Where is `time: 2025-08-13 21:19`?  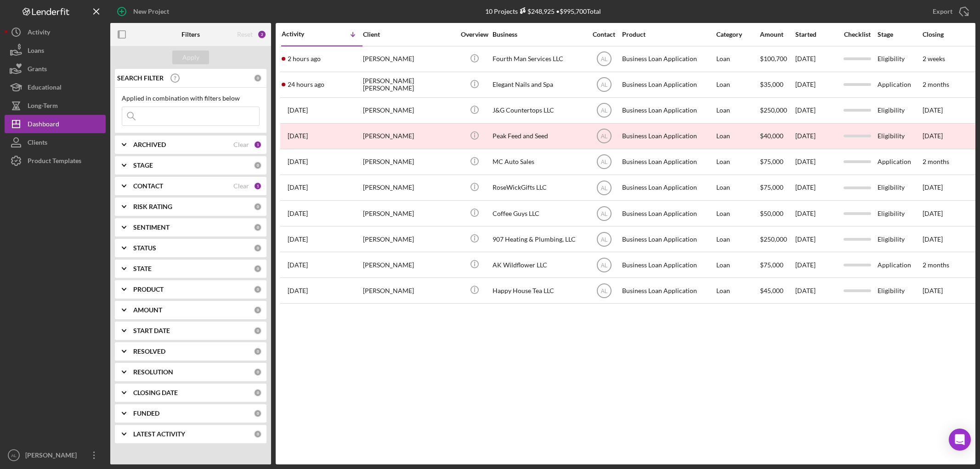
time: 2025-08-13 21:19 is located at coordinates (297, 291).